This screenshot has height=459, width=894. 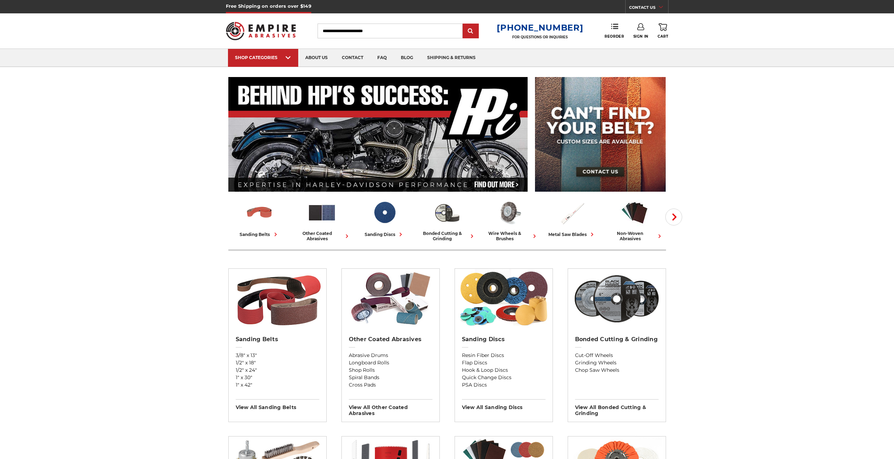 I want to click on input: Submit, so click(x=471, y=31).